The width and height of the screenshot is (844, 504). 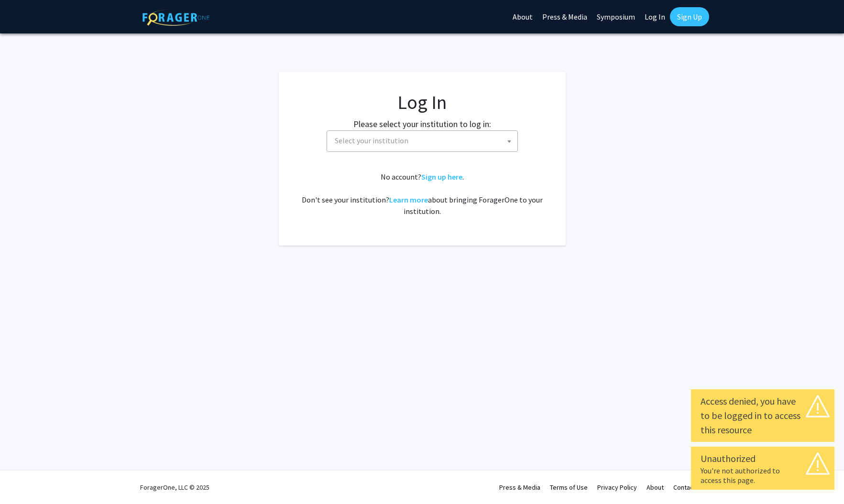 I want to click on a: Contact Us, so click(x=688, y=488).